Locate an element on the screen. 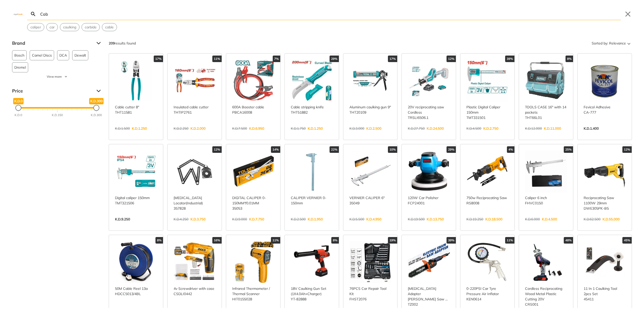 The width and height of the screenshot is (644, 324). span: caliper is located at coordinates (36, 27).